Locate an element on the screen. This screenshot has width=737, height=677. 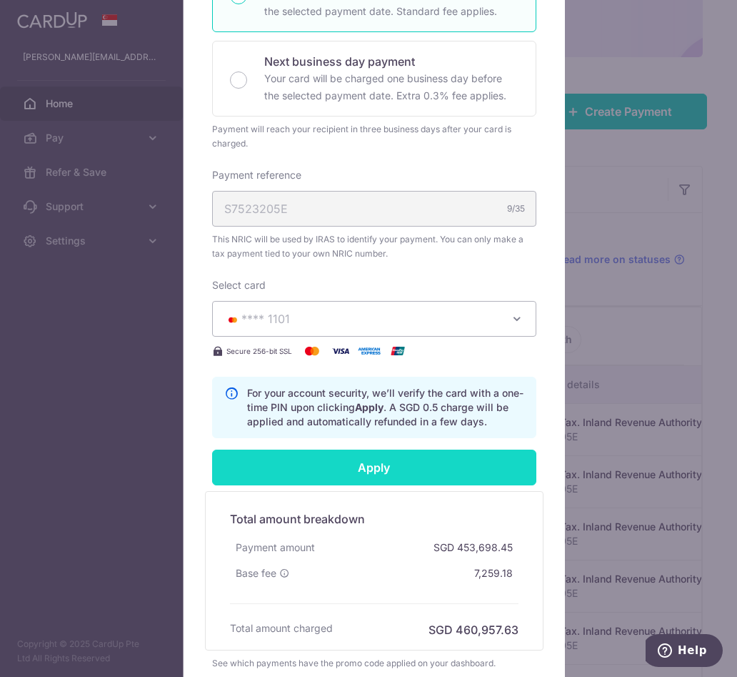
span: Help is located at coordinates (46, 16).